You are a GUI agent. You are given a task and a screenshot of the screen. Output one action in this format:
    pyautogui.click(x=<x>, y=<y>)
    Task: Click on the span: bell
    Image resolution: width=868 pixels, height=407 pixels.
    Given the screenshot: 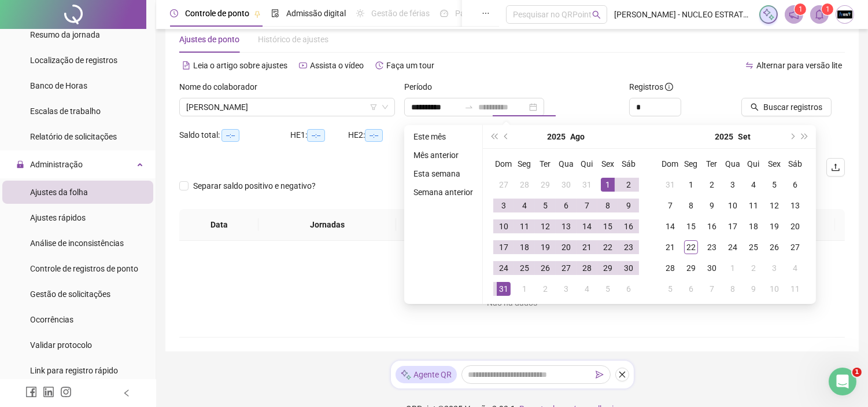 What is the action you would take?
    pyautogui.click(x=820, y=14)
    